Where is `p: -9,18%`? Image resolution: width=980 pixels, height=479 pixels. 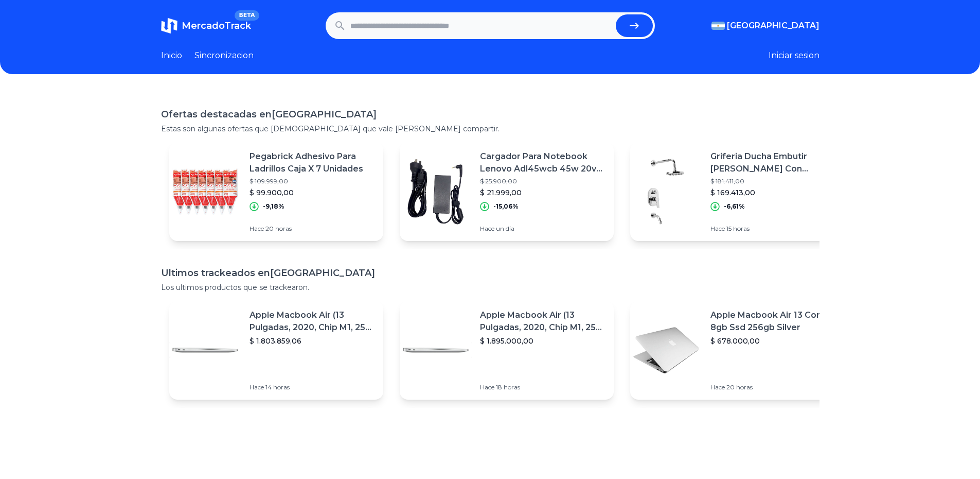 p: -9,18% is located at coordinates (273, 206).